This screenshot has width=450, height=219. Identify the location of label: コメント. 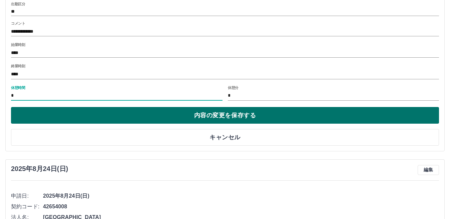
(18, 23).